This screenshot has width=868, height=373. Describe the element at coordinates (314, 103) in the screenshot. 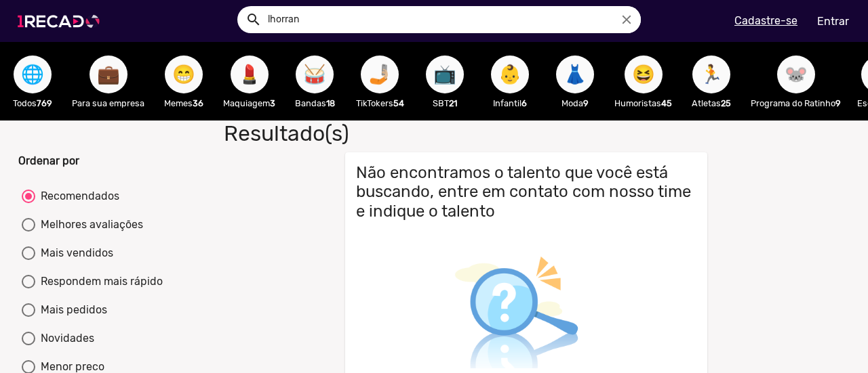

I see `p: Bandas` at that location.